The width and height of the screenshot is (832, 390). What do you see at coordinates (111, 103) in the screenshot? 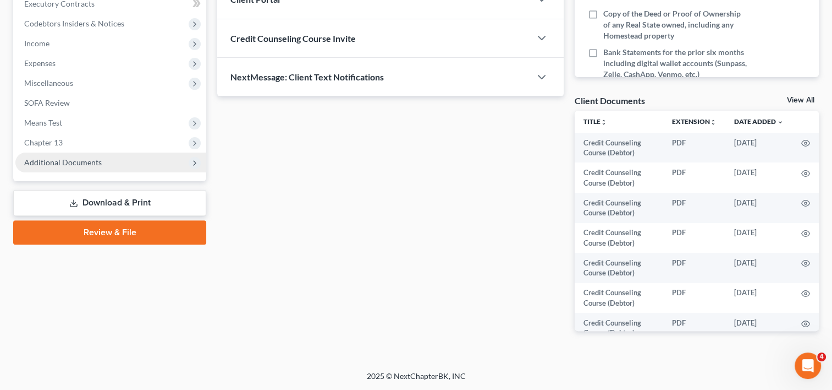
I see `a: SOFA Review` at bounding box center [111, 103].